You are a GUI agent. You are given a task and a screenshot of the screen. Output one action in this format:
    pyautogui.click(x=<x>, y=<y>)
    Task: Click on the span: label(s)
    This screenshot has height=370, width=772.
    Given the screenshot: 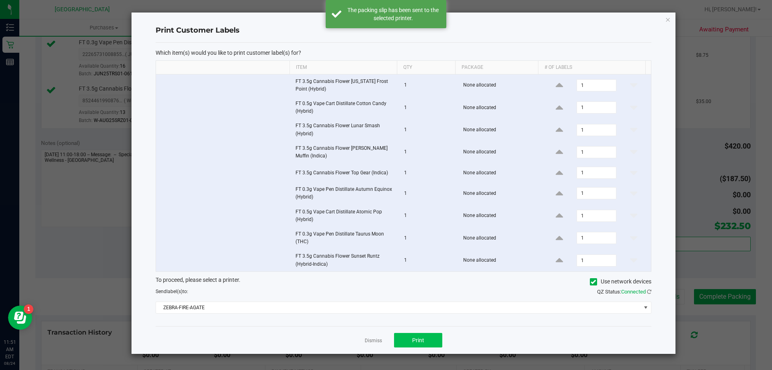 What is the action you would take?
    pyautogui.click(x=175, y=291)
    